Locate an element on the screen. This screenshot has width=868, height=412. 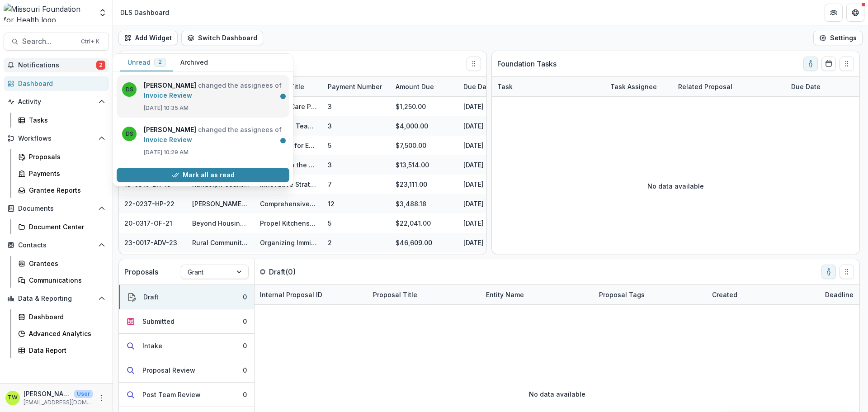
p: Draft ( 0 ) is located at coordinates (303, 271).